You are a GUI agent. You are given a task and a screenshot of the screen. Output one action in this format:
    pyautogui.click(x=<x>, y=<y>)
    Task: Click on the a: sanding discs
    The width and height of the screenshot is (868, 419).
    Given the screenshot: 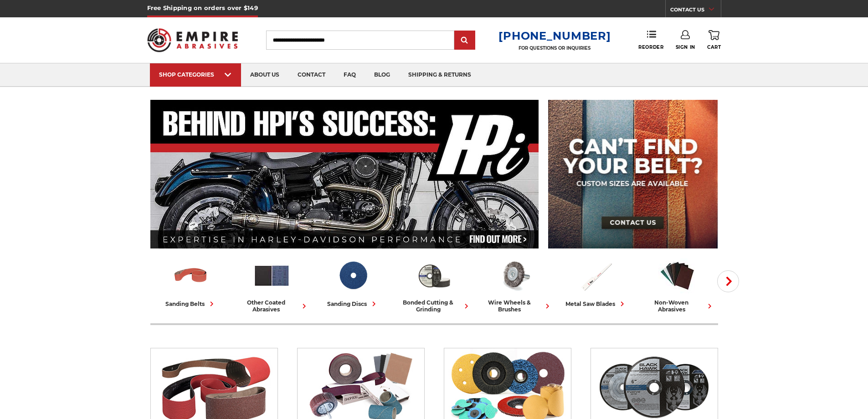 What is the action you would take?
    pyautogui.click(x=353, y=282)
    